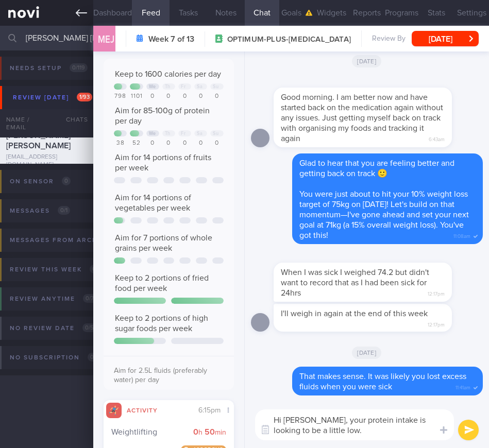 The image size is (489, 448). Describe the element at coordinates (48, 68) in the screenshot. I see `div: Needs setup` at that location.